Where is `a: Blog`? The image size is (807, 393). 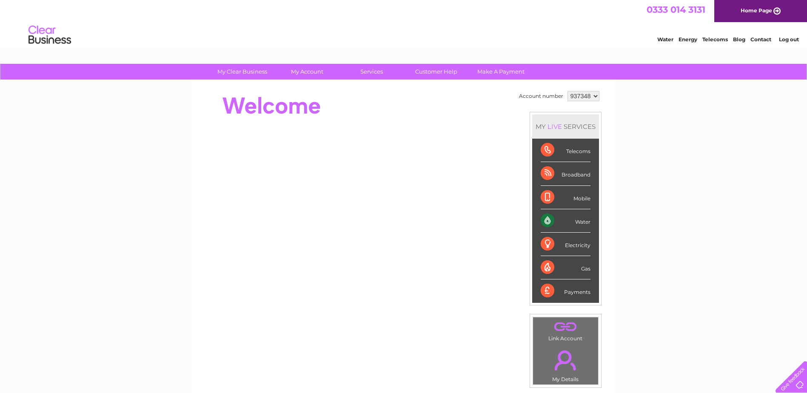
a: Blog is located at coordinates (738, 39).